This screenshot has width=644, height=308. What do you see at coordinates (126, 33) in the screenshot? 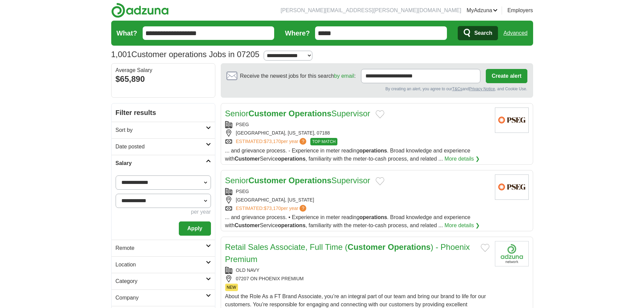
I see `label: What?` at bounding box center [126, 33].